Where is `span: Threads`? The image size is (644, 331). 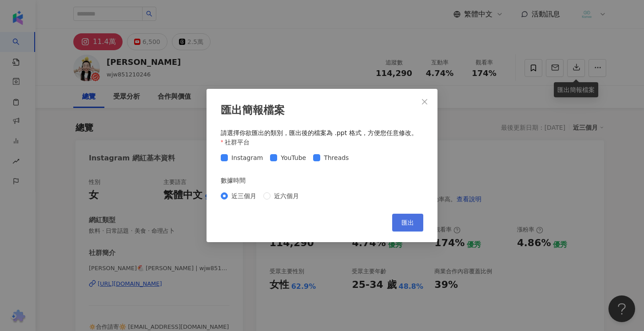 span: Threads is located at coordinates (336, 158).